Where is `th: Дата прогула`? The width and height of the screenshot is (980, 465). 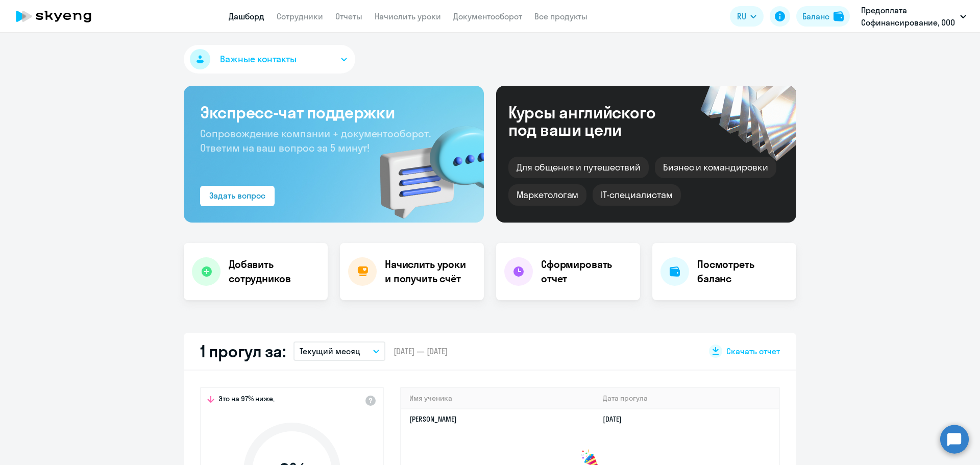 th: Дата прогула is located at coordinates (686, 398).